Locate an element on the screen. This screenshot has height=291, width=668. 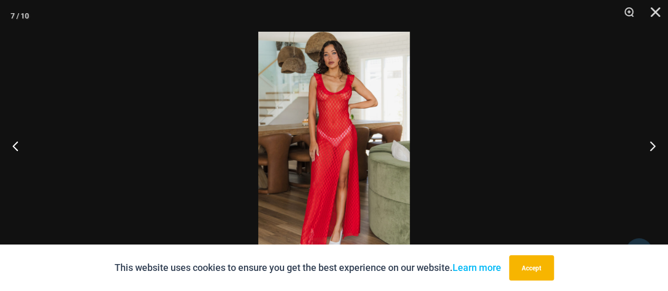
button: Accept is located at coordinates (531, 268).